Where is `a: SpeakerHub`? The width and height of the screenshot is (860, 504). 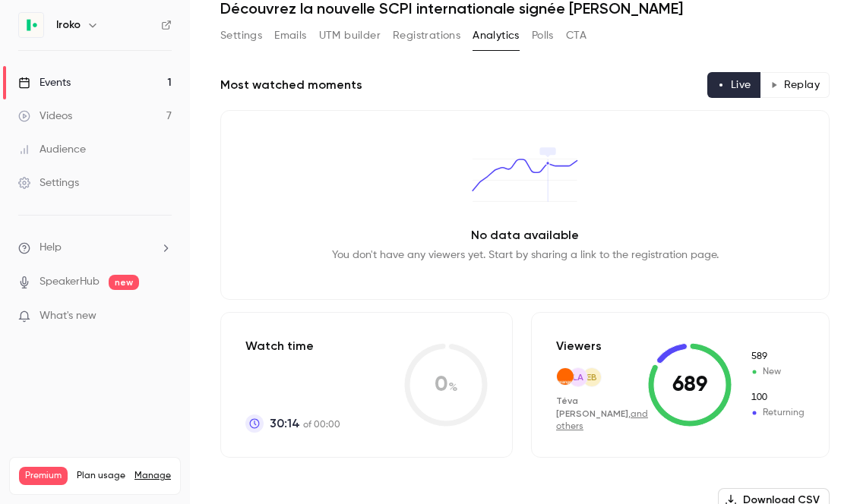 a: SpeakerHub is located at coordinates (69, 282).